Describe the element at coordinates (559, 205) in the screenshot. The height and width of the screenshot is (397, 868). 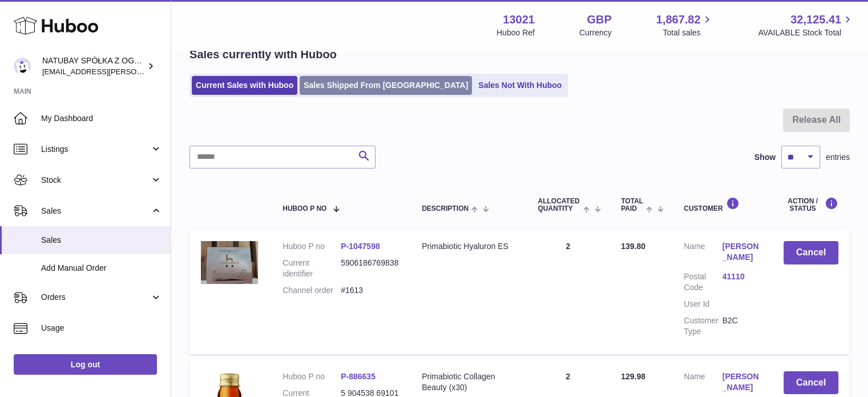
I see `span: ALLOCATED Quantity` at that location.